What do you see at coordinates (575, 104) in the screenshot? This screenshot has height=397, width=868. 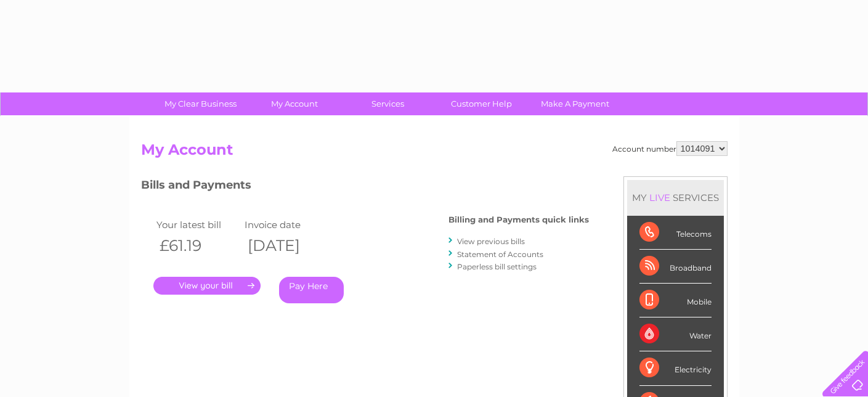 I see `a: Make A Payment` at bounding box center [575, 104].